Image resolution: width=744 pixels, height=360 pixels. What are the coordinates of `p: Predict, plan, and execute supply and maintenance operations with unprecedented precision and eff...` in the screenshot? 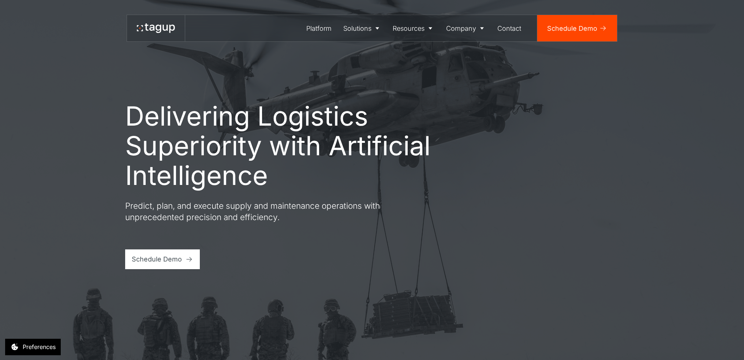 It's located at (257, 211).